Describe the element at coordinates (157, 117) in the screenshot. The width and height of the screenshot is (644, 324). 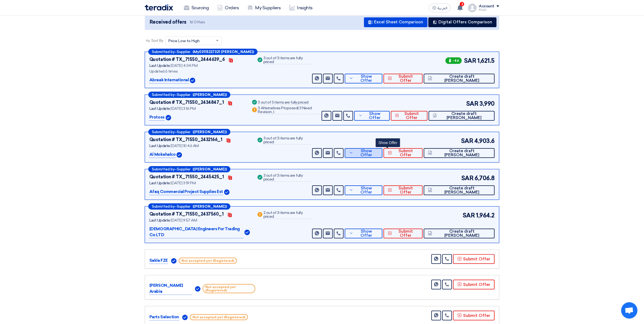
I see `p: Protoss` at that location.